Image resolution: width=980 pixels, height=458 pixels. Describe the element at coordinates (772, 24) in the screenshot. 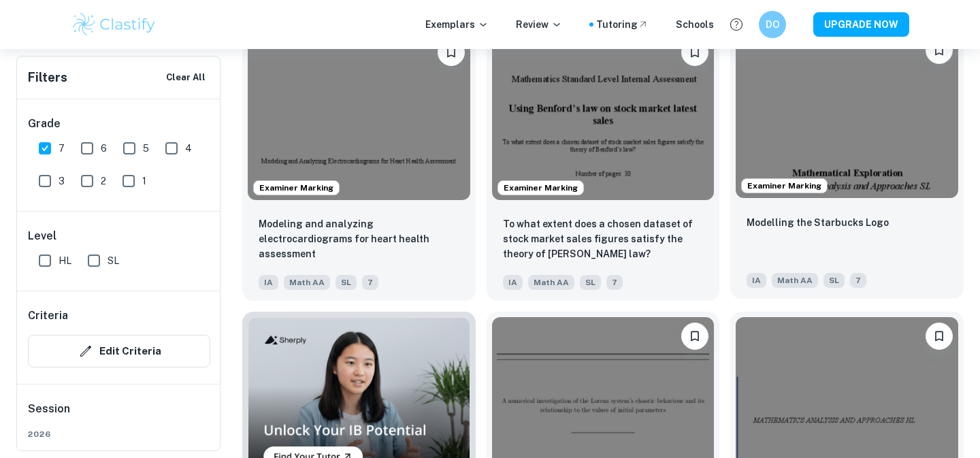

I see `h6: DO` at that location.